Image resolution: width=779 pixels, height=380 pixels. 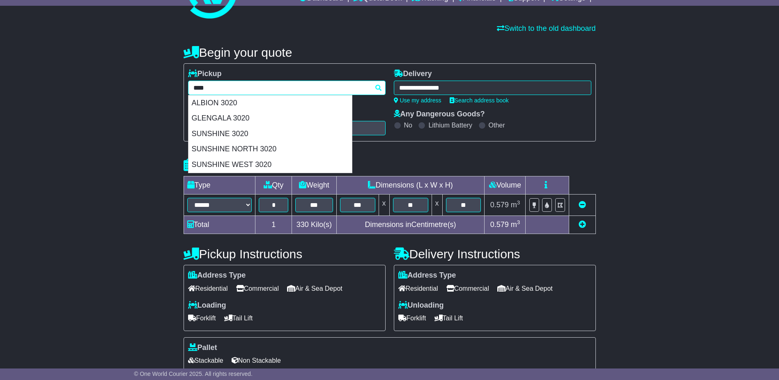 I want to click on label: Pallet, so click(x=203, y=348).